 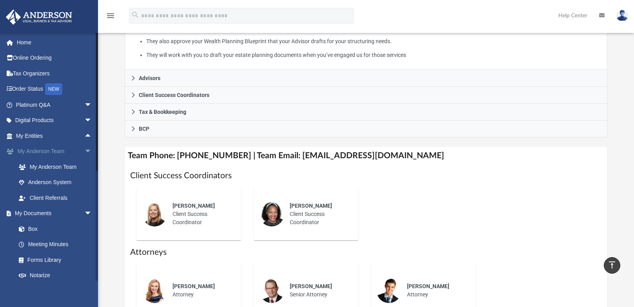 What do you see at coordinates (366, 78) in the screenshot?
I see `a: Advisors` at bounding box center [366, 78].